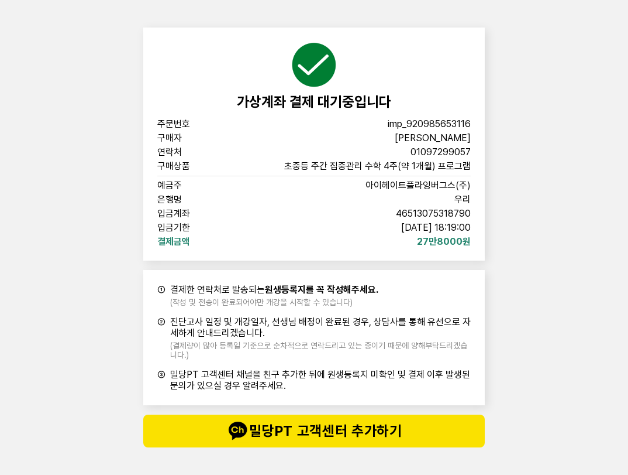  I want to click on img: succeed, so click(314, 65).